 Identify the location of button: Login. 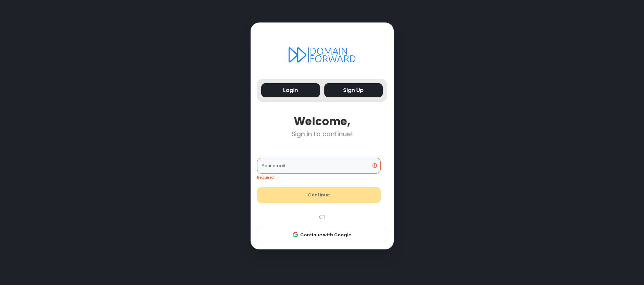
(290, 90).